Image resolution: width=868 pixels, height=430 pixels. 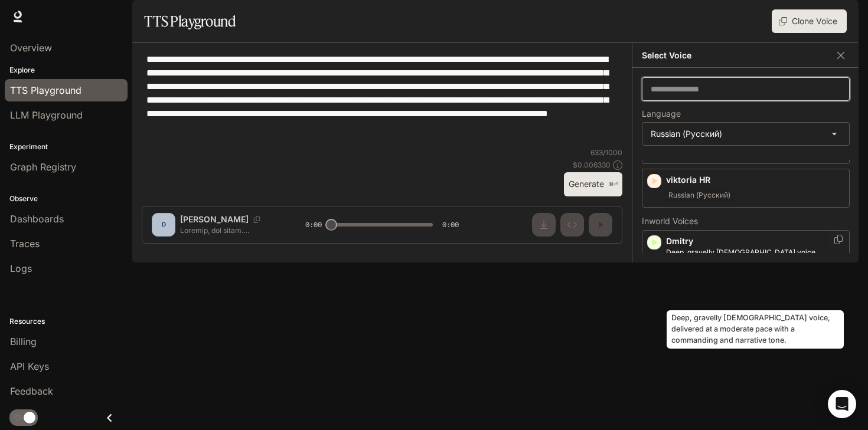 I want to click on button: Copy Voice ID, so click(x=839, y=240).